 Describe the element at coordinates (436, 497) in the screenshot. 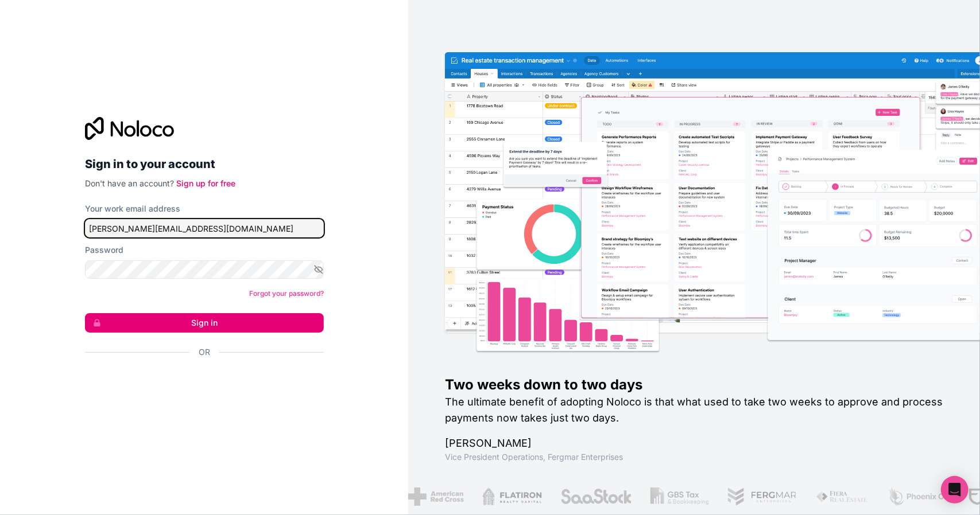

I see `img: /assets/american-red-cross-BAupjrZR.png` at that location.